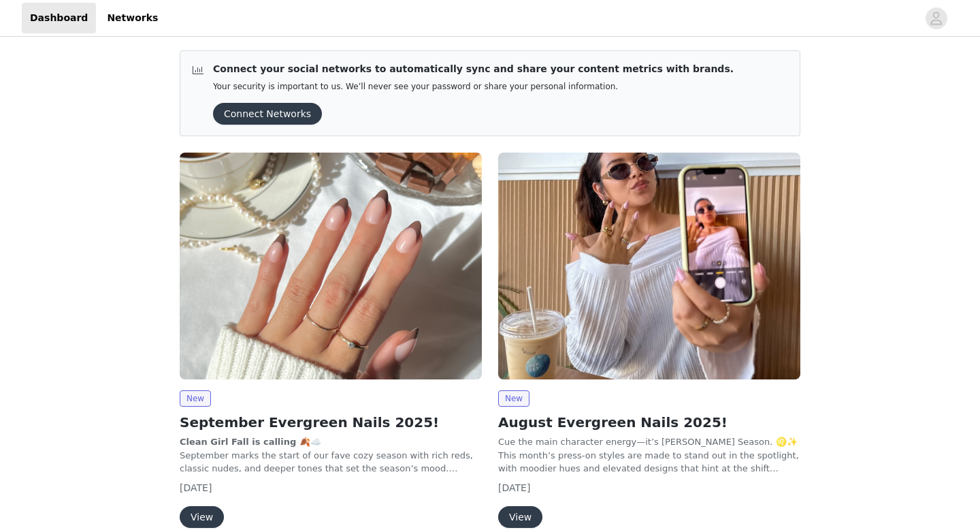  What do you see at coordinates (473, 87) in the screenshot?
I see `p: Your security is important to us. We’ll never see your password or share your personal information.` at bounding box center [473, 87].